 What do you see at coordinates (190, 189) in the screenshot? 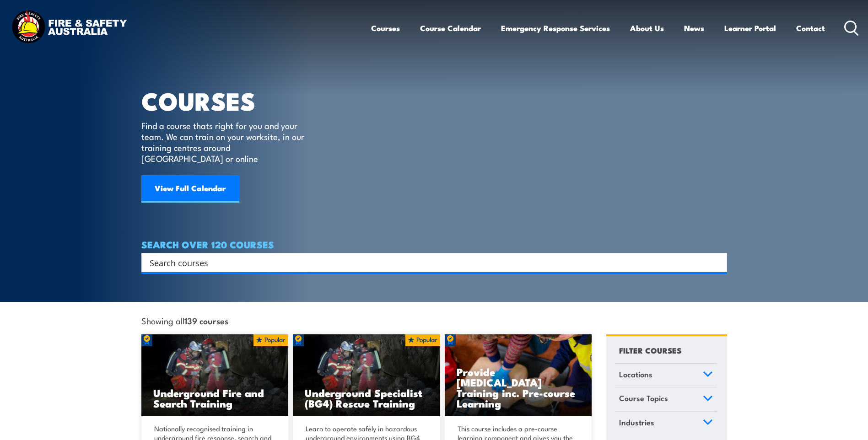
I see `a: View Full Calendar` at bounding box center [190, 189].